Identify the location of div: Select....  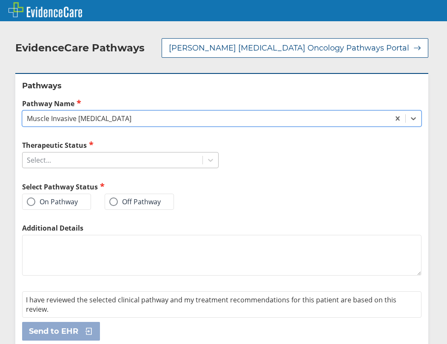
(39, 160).